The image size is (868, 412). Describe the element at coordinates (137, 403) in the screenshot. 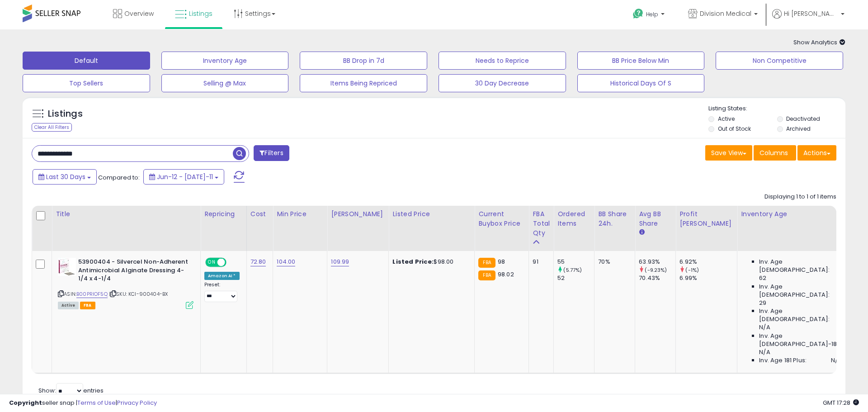

I see `a: Privacy Policy` at that location.